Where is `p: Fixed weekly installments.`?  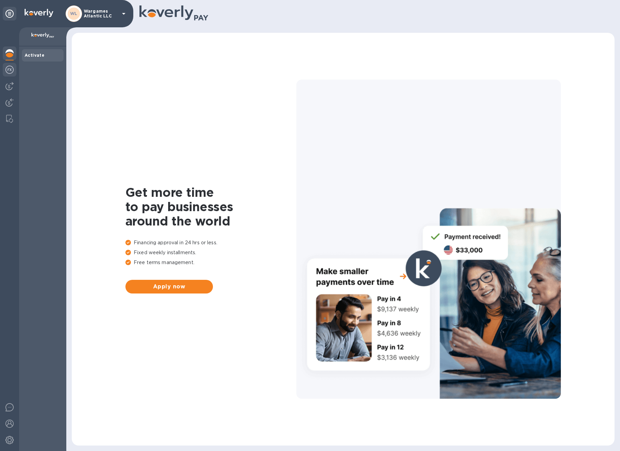 p: Fixed weekly installments. is located at coordinates (211, 253).